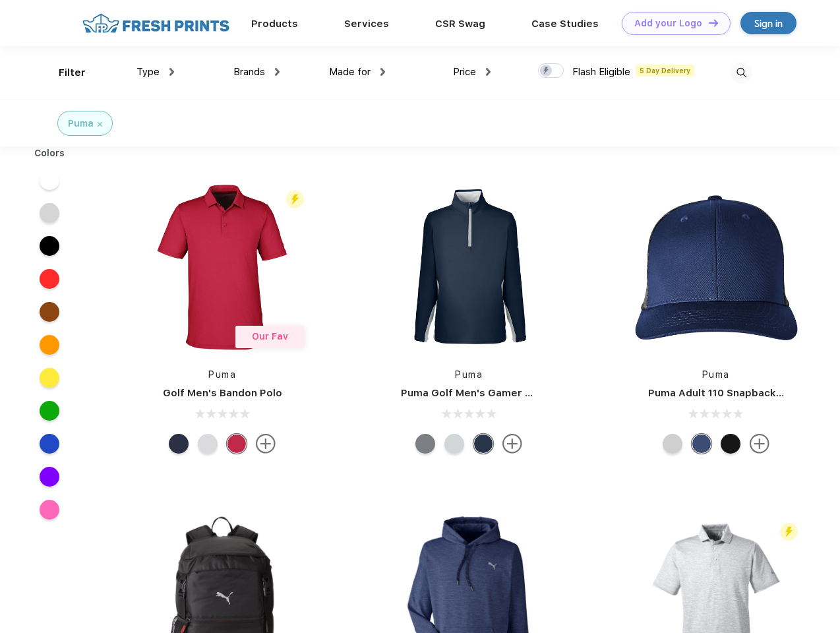  I want to click on span: Price, so click(464, 72).